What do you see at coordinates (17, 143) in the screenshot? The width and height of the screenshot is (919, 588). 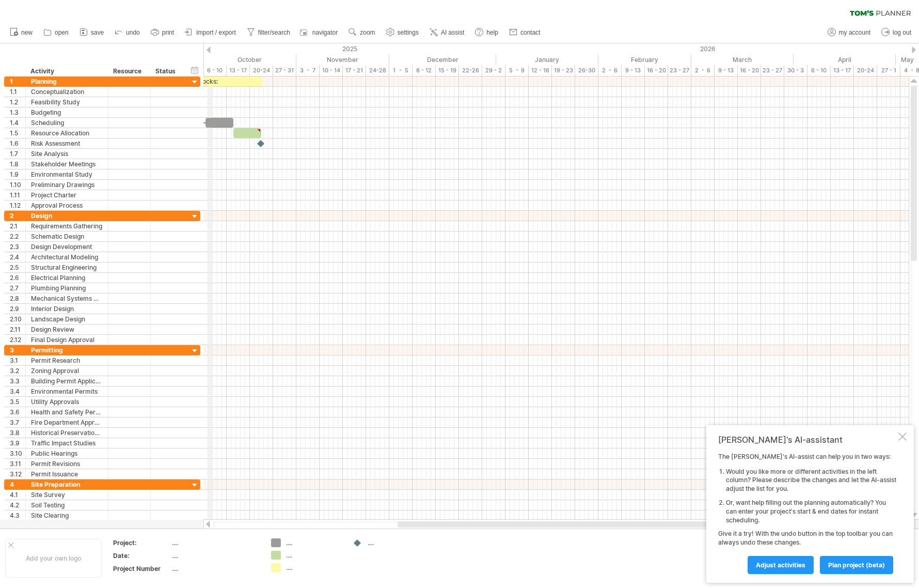 I see `div: 1.6` at bounding box center [17, 143].